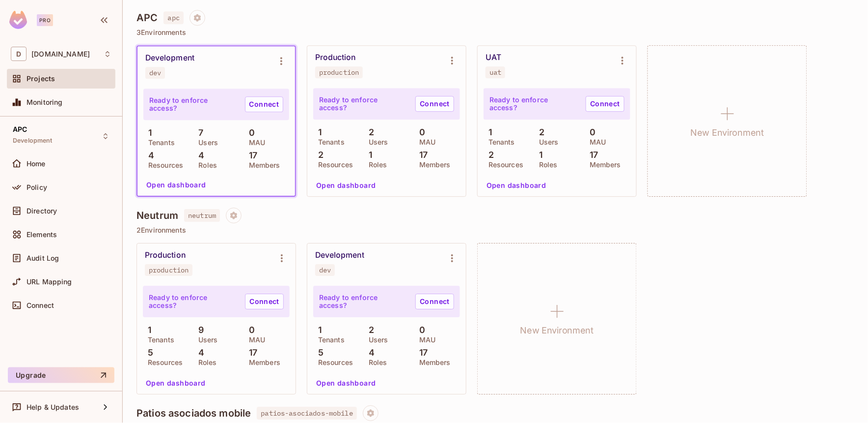  Describe the element at coordinates (495, 32) in the screenshot. I see `p: 3 Environments` at that location.